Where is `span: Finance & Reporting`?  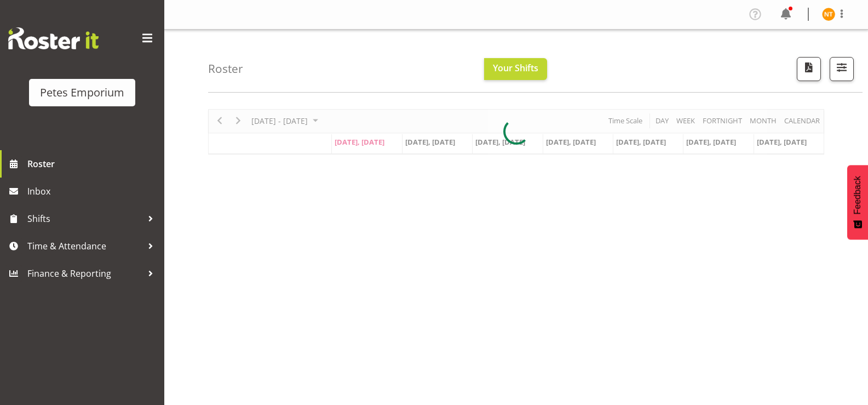 span: Finance & Reporting is located at coordinates (85, 273).